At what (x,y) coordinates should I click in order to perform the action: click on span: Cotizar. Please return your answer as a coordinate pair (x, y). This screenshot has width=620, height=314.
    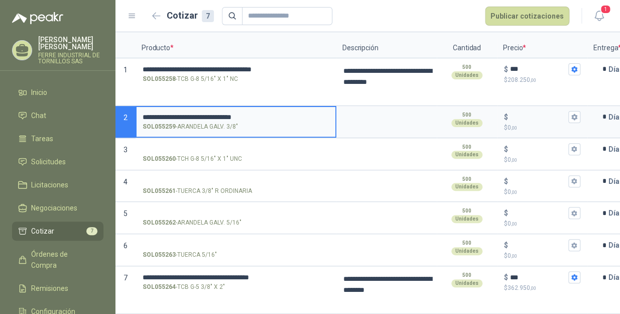
    Looking at the image, I should click on (43, 231).